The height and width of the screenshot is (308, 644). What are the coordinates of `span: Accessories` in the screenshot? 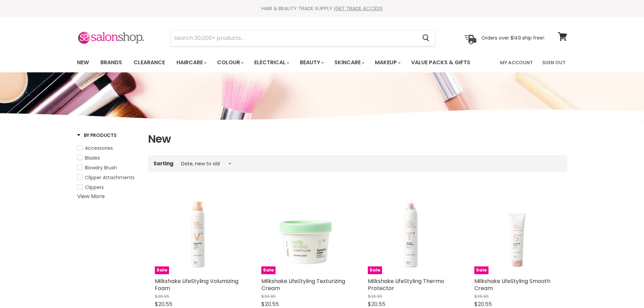 It's located at (99, 148).